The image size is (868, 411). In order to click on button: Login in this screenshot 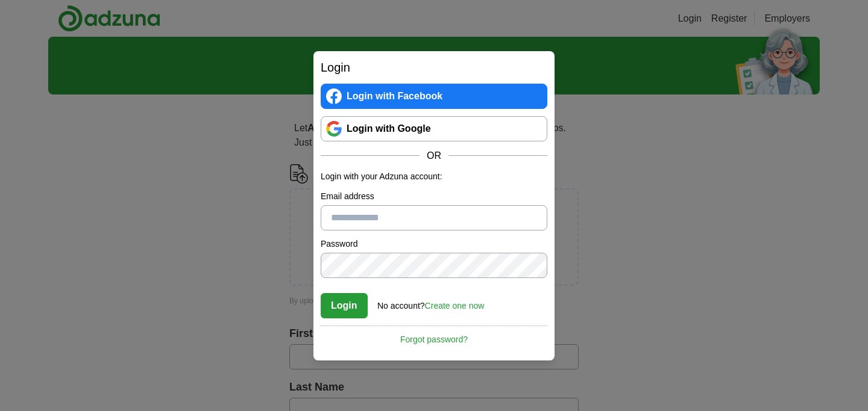, I will do `click(344, 306)`.